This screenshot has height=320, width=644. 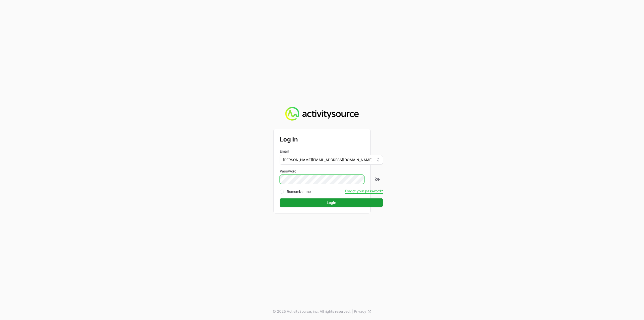 I want to click on label: Email, so click(x=284, y=151).